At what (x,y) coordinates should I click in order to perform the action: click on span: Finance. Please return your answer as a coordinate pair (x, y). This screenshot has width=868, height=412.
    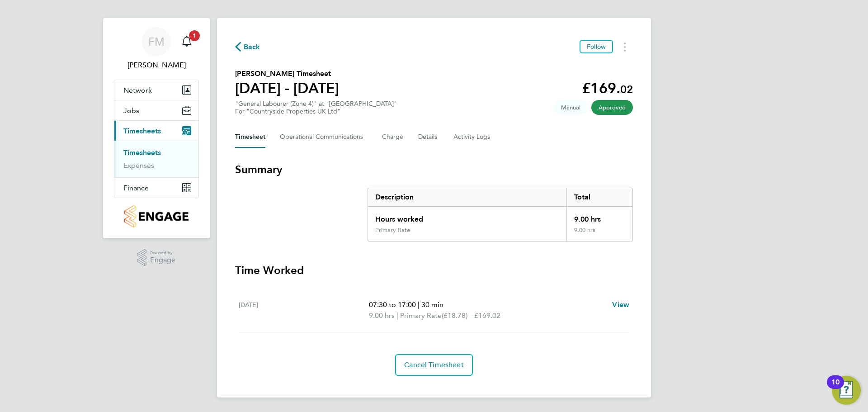
    Looking at the image, I should click on (136, 187).